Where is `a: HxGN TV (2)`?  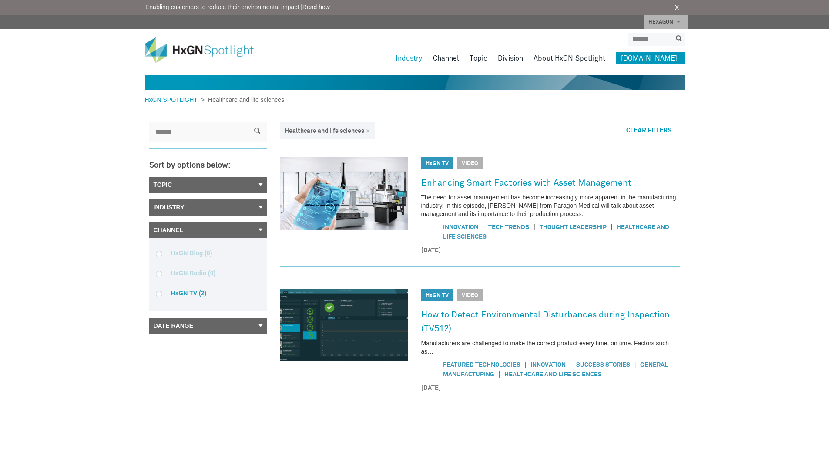 a: HxGN TV (2) is located at coordinates (208, 293).